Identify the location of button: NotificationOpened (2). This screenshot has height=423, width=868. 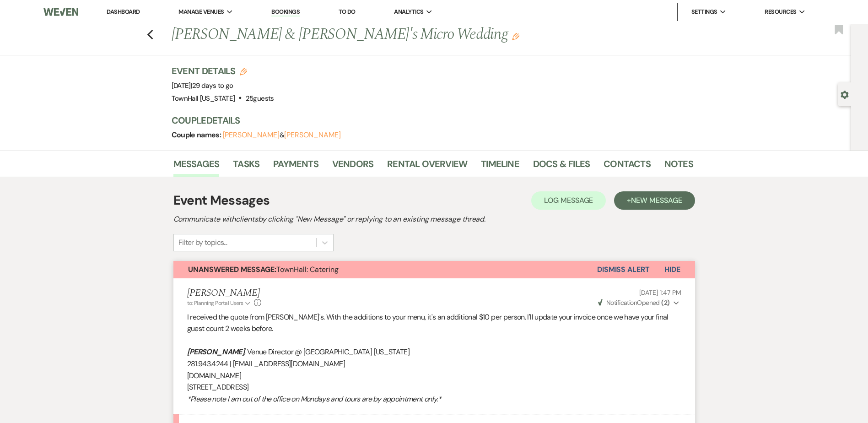
(638, 302).